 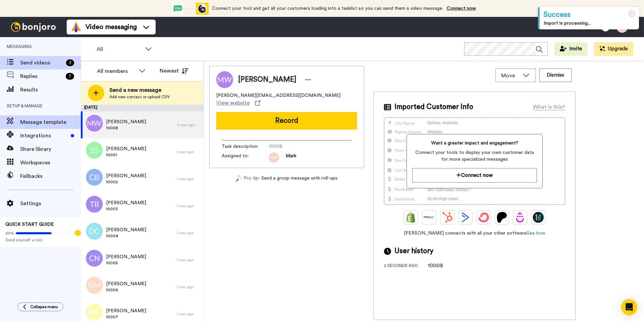 What do you see at coordinates (589, 23) in the screenshot?
I see `div: Import is processing...` at bounding box center [589, 23].